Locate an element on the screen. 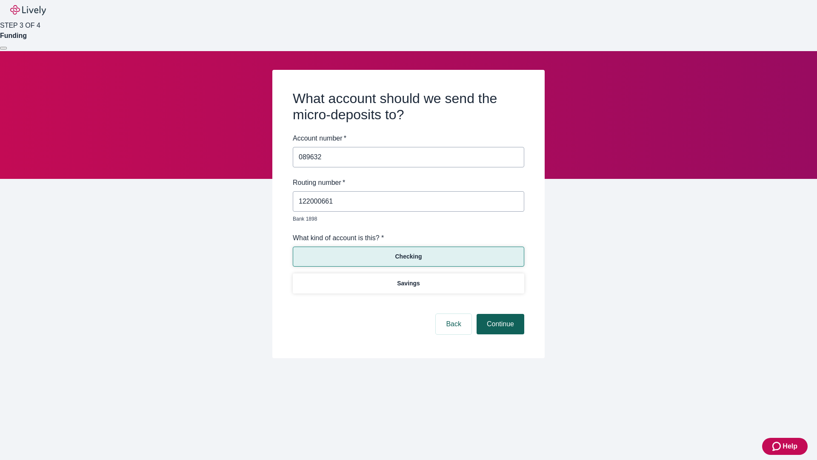 This screenshot has height=460, width=817. span: Help is located at coordinates (790, 446).